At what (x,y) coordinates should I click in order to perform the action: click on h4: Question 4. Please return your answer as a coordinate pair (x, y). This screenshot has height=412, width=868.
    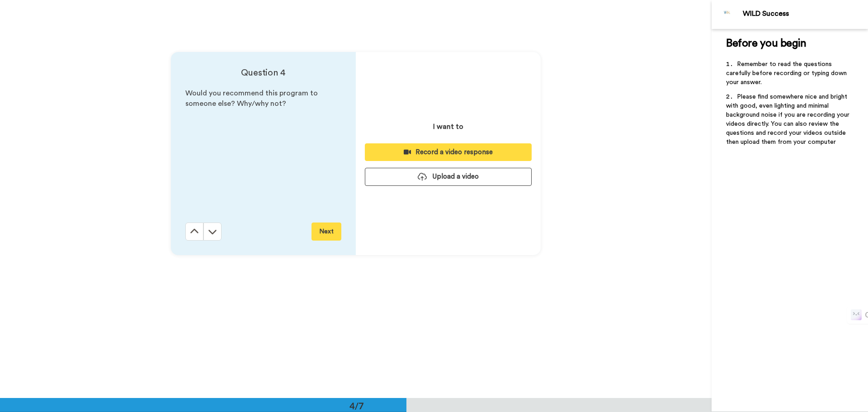
    Looking at the image, I should click on (263, 72).